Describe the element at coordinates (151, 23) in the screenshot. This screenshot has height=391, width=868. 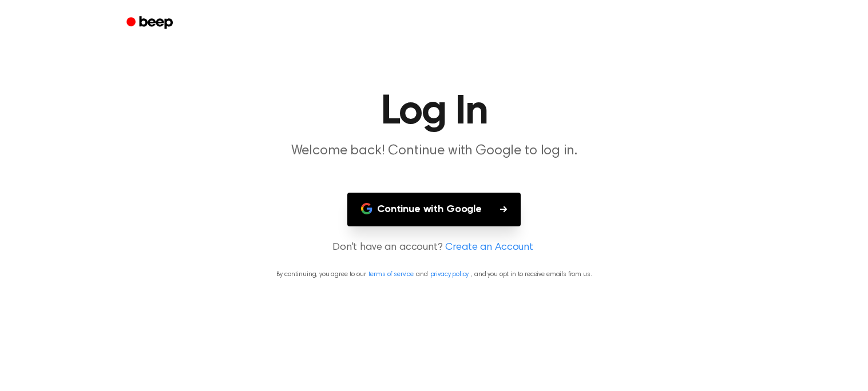
I see `a: Beep` at that location.